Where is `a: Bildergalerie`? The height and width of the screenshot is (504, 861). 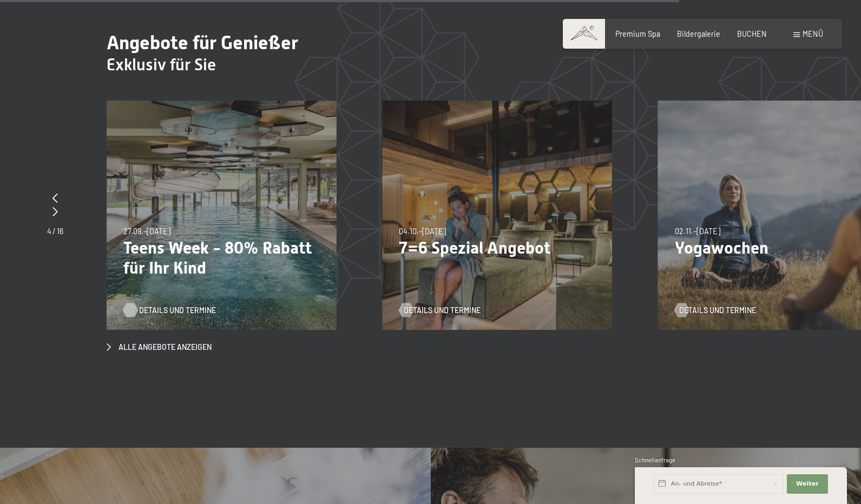
a: Bildergalerie is located at coordinates (699, 34).